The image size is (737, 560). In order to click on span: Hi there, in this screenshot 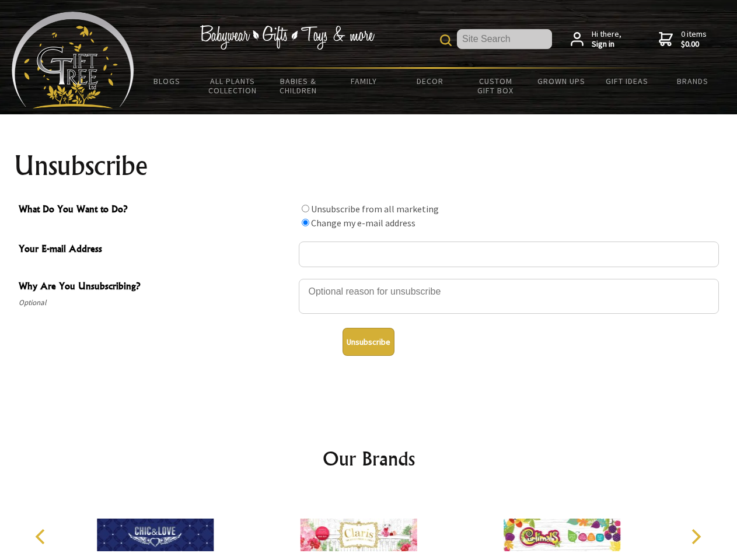, I will do `click(607, 39)`.